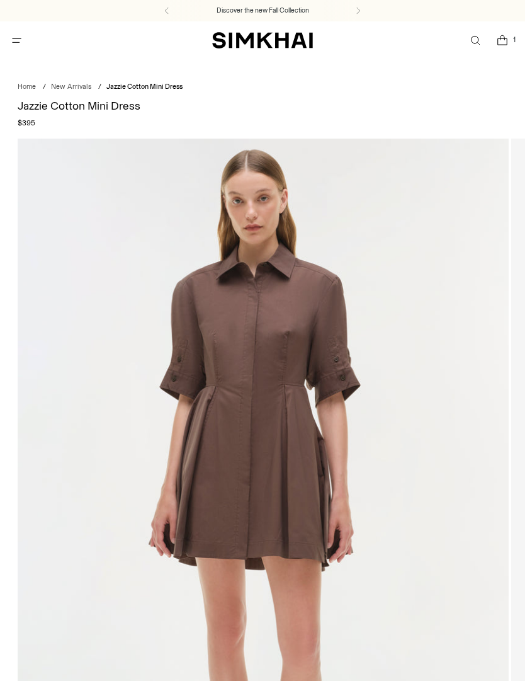  I want to click on a: Home, so click(26, 86).